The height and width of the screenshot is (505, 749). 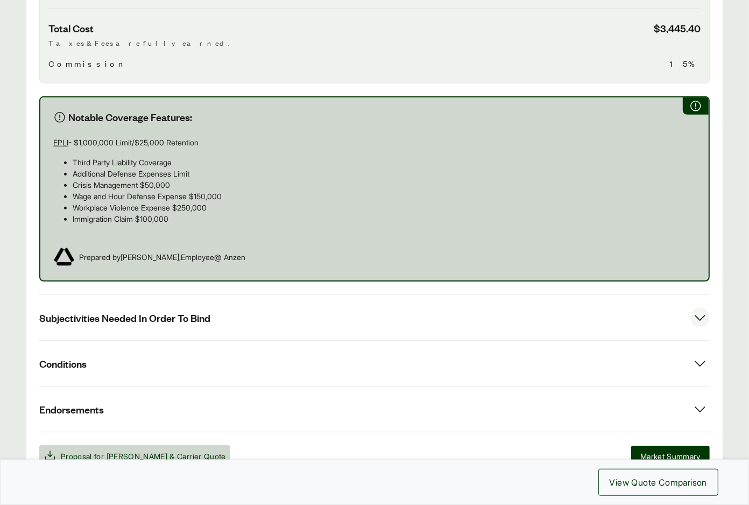 I want to click on p: Wage and Hour Defense Expense $150,000, so click(x=384, y=196).